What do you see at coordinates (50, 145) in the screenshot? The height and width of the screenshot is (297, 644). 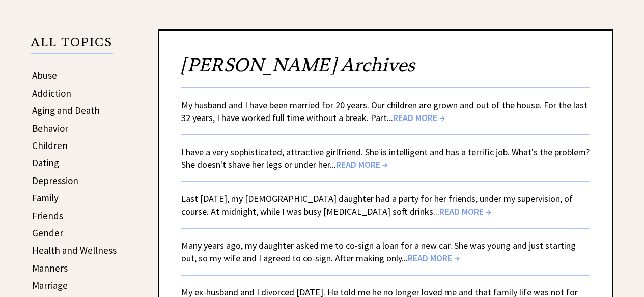 I see `a: Children` at bounding box center [50, 145].